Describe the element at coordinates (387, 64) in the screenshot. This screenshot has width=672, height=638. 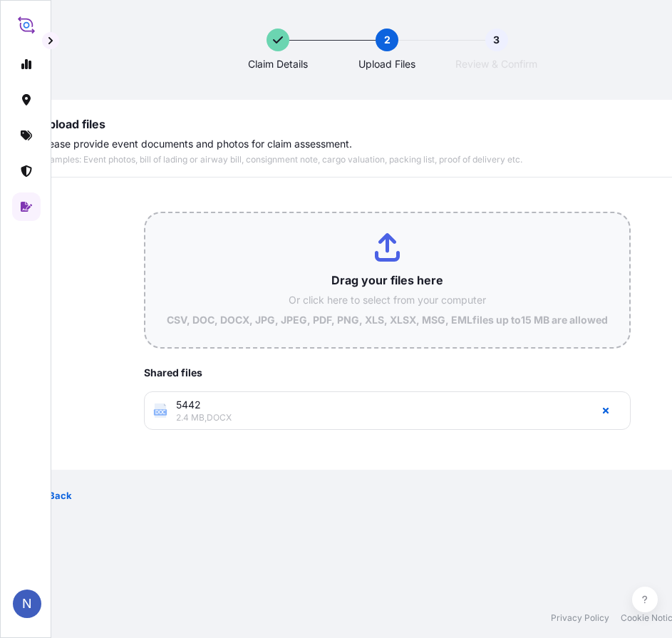
I see `span: Upload Files` at that location.